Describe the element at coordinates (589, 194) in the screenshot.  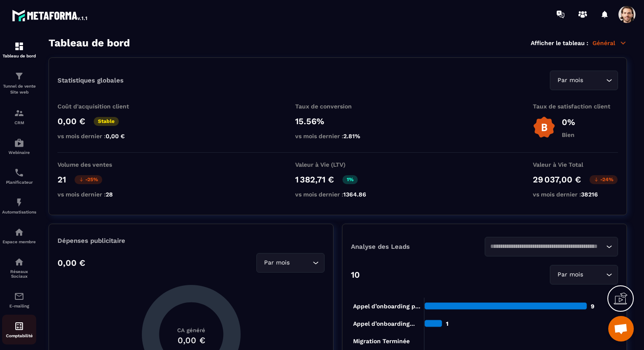
I see `span: 38216` at that location.